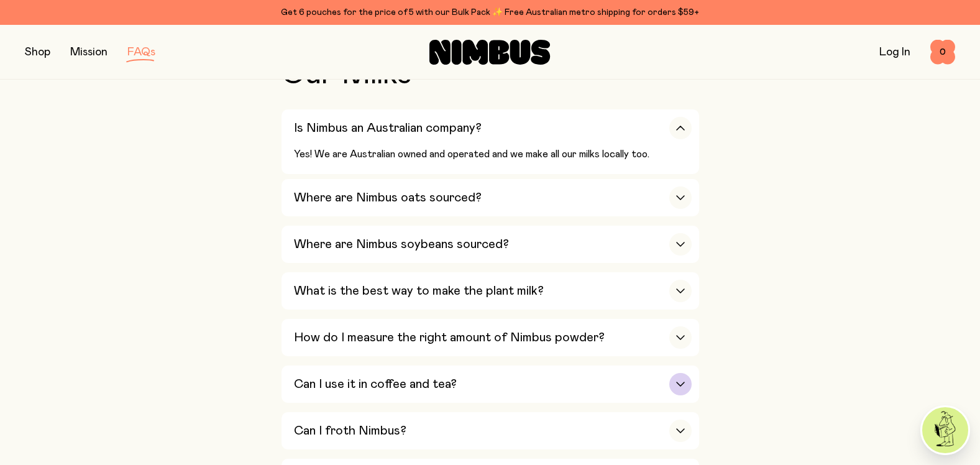  What do you see at coordinates (490, 198) in the screenshot?
I see `button: Where are Nimbus oats sourced?` at bounding box center [490, 198].